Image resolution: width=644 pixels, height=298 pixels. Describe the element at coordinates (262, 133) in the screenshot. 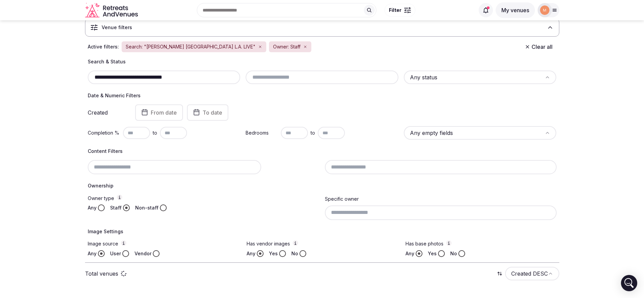

I see `label: Bedrooms` at that location.